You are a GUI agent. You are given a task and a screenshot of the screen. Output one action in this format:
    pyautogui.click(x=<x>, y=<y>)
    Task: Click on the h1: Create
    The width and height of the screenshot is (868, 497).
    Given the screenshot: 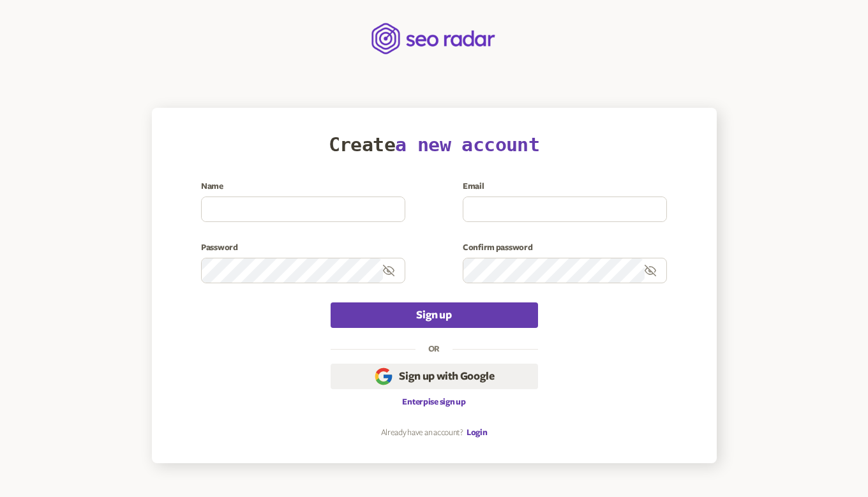 What is the action you would take?
    pyautogui.click(x=434, y=144)
    